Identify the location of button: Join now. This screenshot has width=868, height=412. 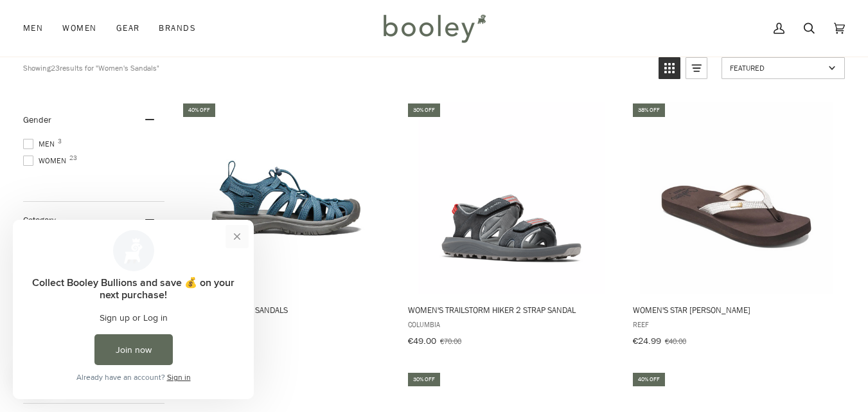
(121, 130).